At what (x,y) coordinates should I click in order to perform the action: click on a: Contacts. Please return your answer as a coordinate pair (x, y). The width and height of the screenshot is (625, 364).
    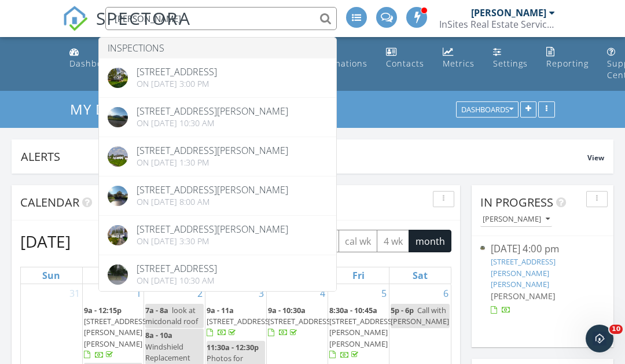
    Looking at the image, I should click on (405, 58).